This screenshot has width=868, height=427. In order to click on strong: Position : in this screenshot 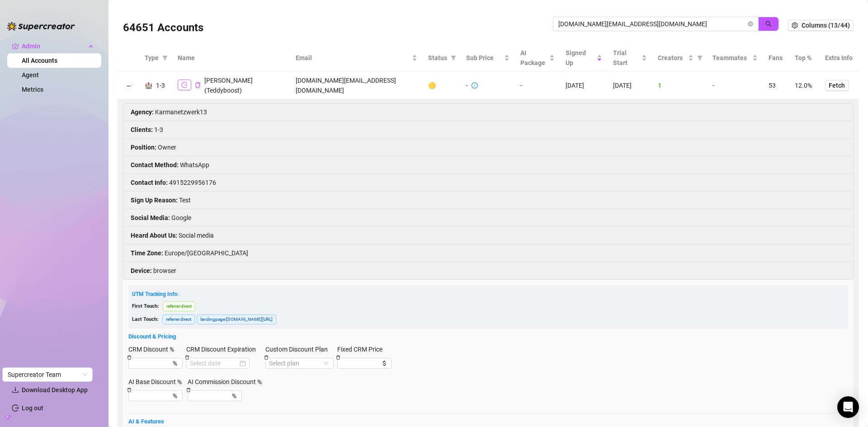, I will do `click(143, 147)`.